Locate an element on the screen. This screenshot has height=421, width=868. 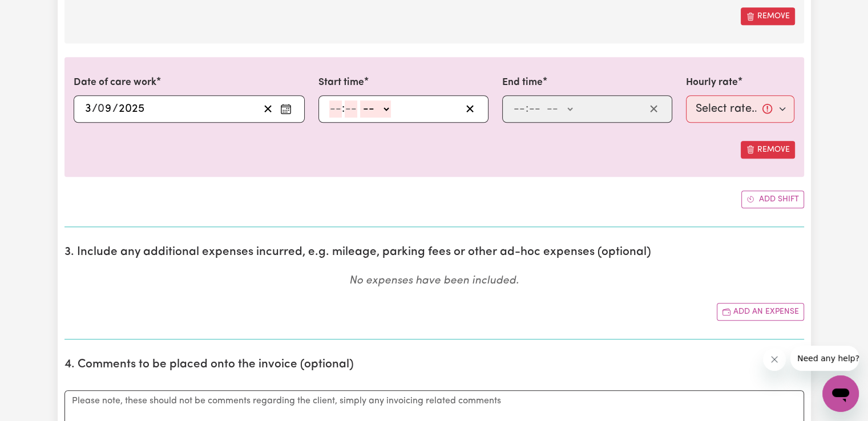
h2: 3. Include any additional expenses incurred, e.g. mileage, parking fees or other ad-hoc expenses ... is located at coordinates (434, 252).